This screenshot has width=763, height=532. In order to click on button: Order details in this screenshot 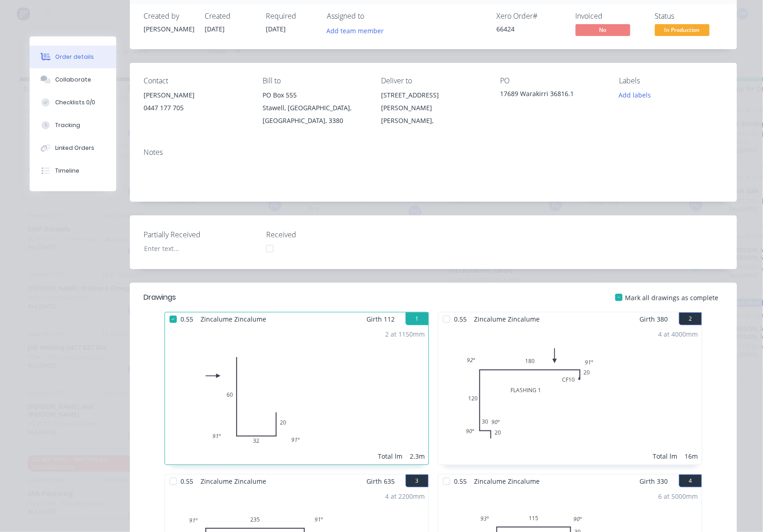, I will do `click(73, 57)`.